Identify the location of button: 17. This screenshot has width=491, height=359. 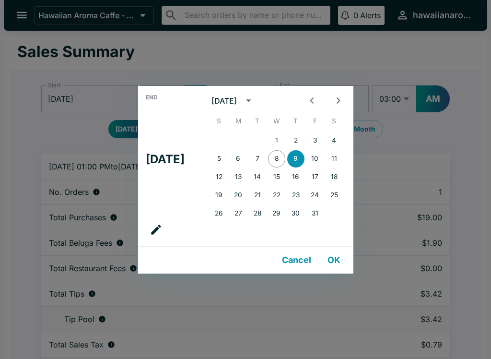
(315, 177).